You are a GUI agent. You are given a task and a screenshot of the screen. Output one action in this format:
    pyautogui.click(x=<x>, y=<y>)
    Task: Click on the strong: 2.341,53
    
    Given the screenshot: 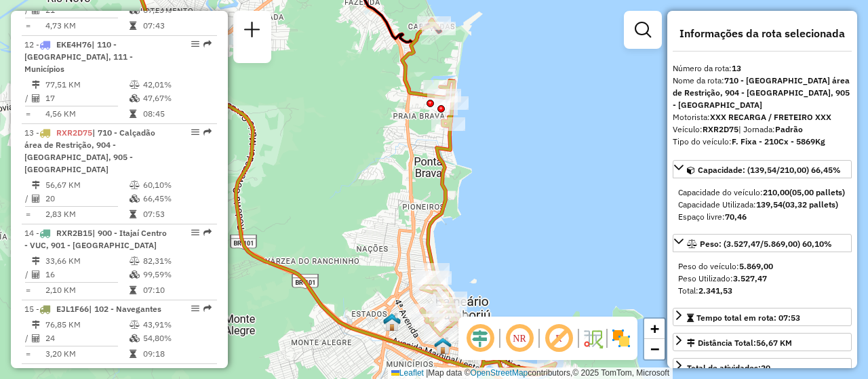 What is the action you would take?
    pyautogui.click(x=715, y=290)
    